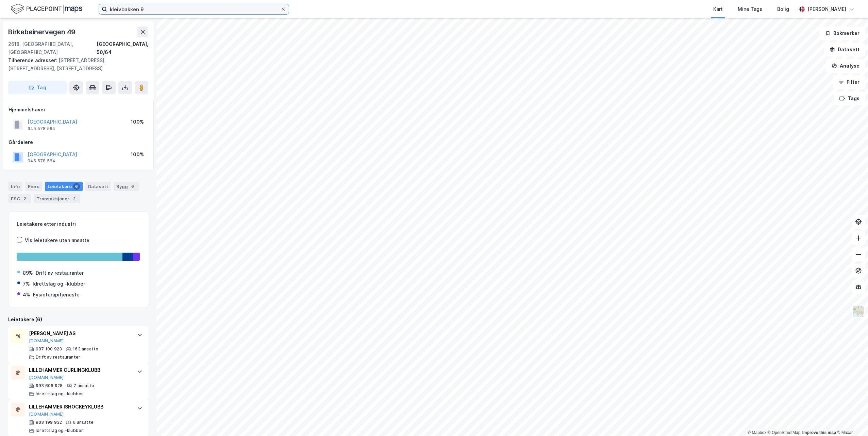 The height and width of the screenshot is (436, 868). I want to click on div: LILLEHAMMER ISHOCKEYKLUBB, so click(79, 407).